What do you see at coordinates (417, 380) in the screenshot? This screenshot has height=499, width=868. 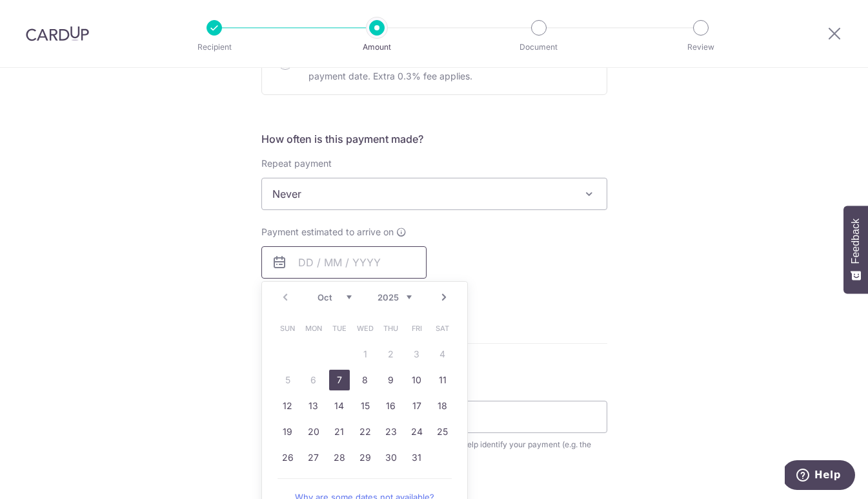 I see `a: 10` at bounding box center [417, 380].